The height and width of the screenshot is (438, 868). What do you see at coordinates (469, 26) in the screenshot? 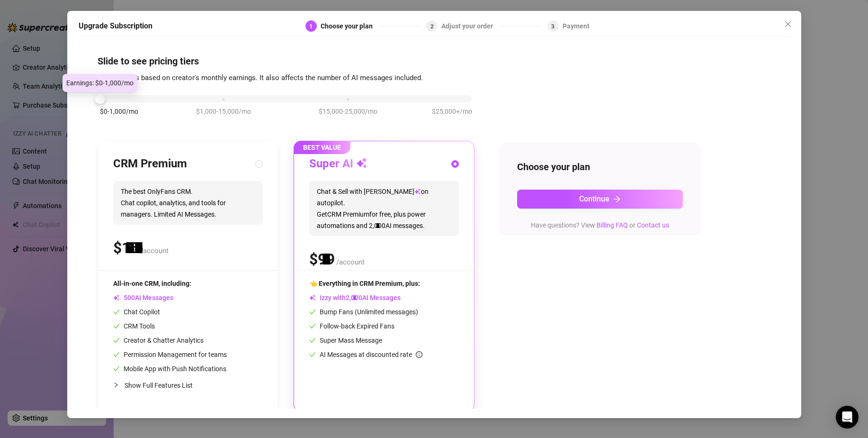
I see `div: Adjust your order` at bounding box center [469, 26].